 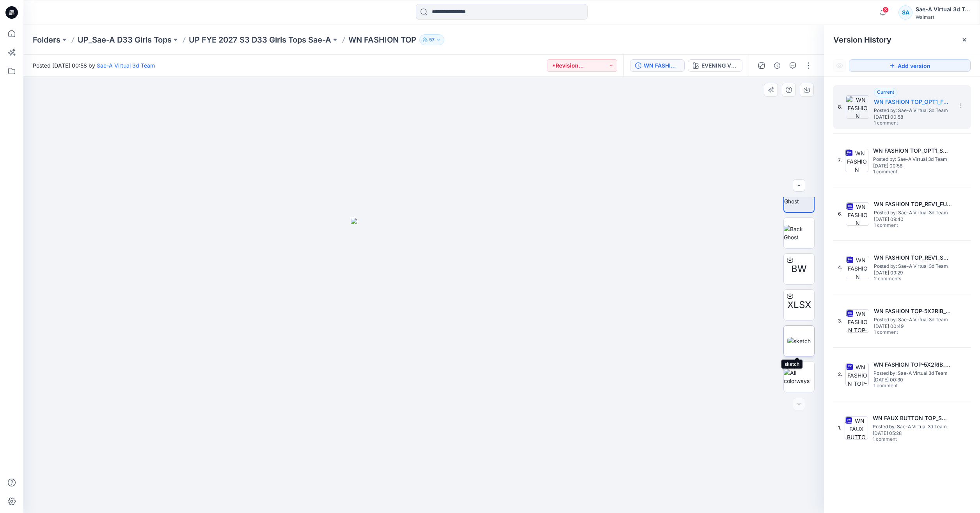 What do you see at coordinates (913, 365) in the screenshot?
I see `h5: WN FASHION TOP-5X2RIB_SOFT SILVER` at bounding box center [913, 365].